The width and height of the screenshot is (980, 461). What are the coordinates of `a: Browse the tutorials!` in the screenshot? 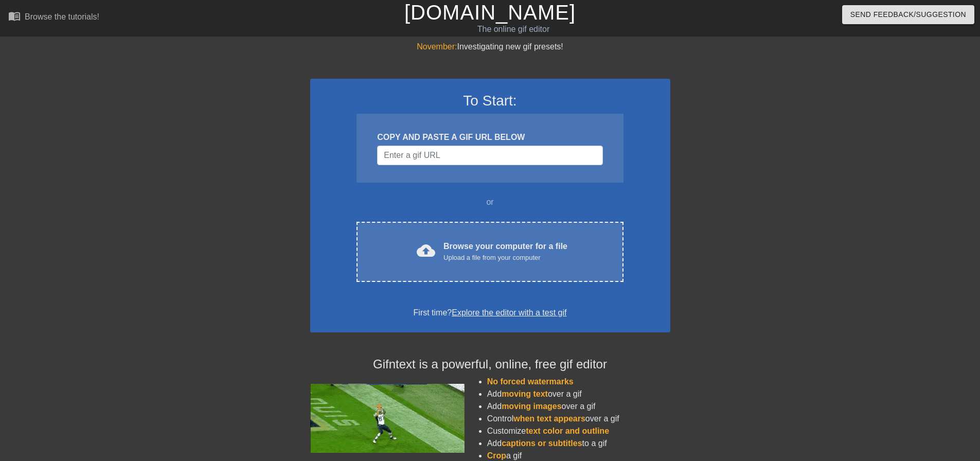 It's located at (53, 18).